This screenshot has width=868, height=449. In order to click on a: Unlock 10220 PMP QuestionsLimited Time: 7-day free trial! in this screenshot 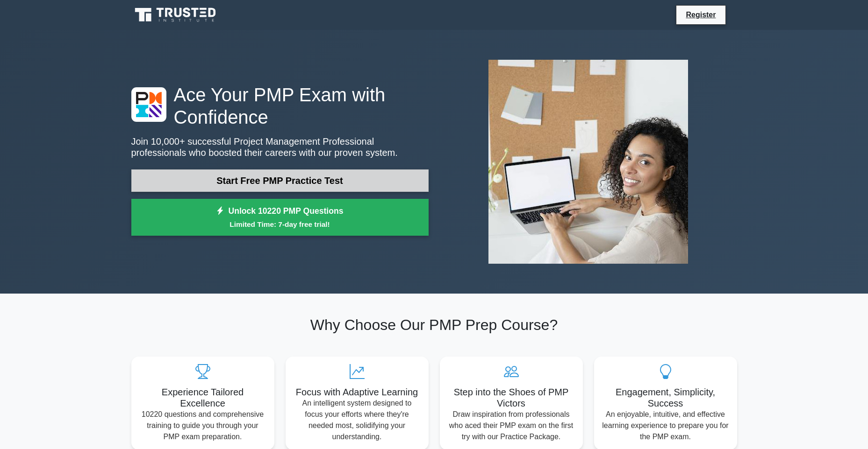, I will do `click(280, 217)`.